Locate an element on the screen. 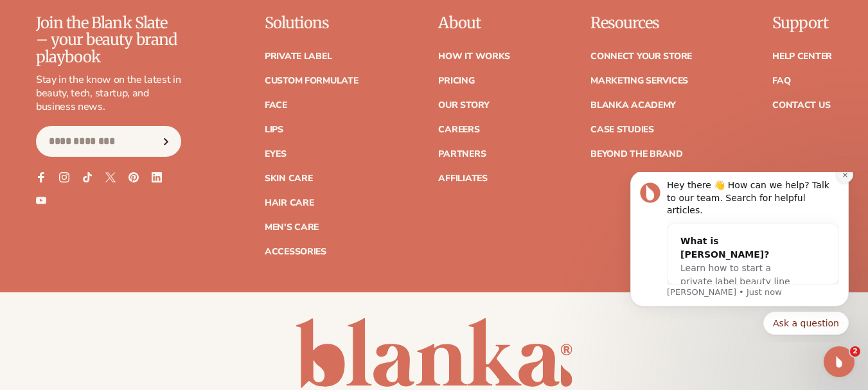 This screenshot has height=390, width=868. div: Quick reply options is located at coordinates (129, 151).